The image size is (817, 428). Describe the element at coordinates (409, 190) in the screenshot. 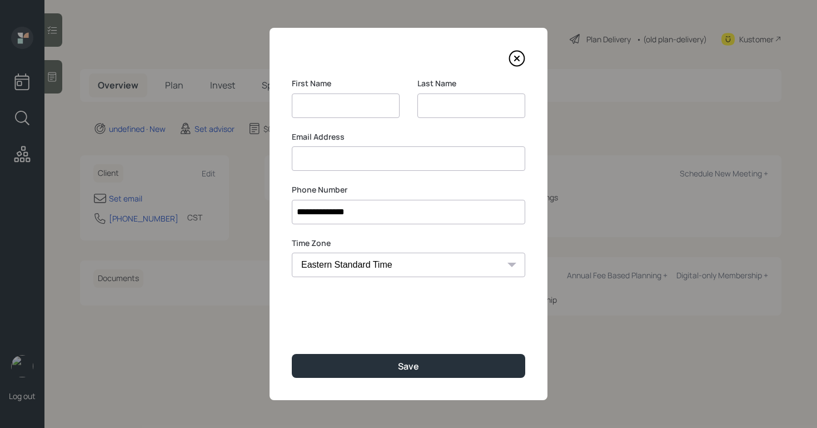

I see `label: Phone Number` at that location.